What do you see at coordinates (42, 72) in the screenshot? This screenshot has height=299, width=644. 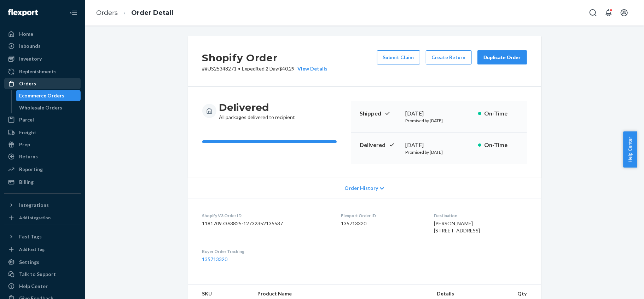 I see `a: Replenishments` at bounding box center [42, 72].